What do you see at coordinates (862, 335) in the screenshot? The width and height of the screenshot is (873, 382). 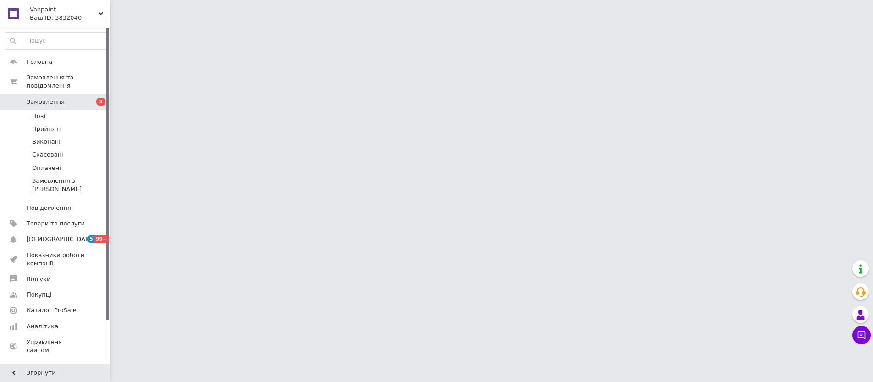 I see `button: Чат з покупцем` at bounding box center [862, 335].